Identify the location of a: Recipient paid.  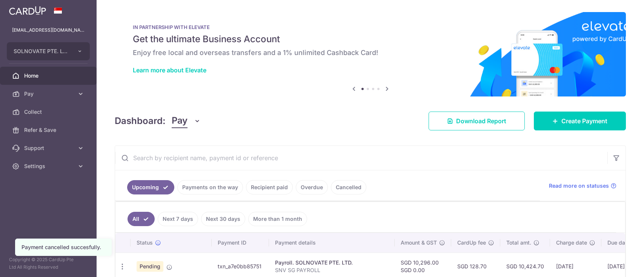
(269, 187).